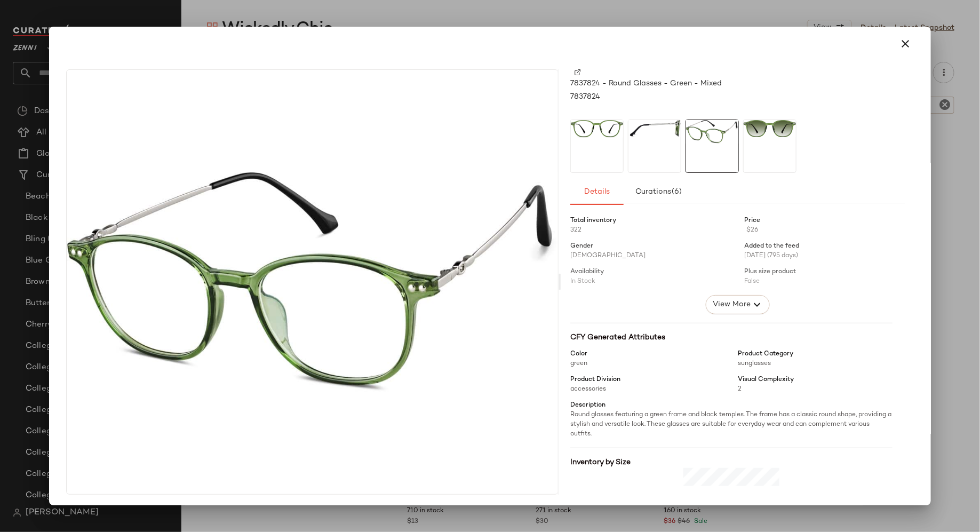 The image size is (980, 532). What do you see at coordinates (646, 84) in the screenshot?
I see `span: 7837824 - Round Glasses - Green - Mixed` at bounding box center [646, 84].